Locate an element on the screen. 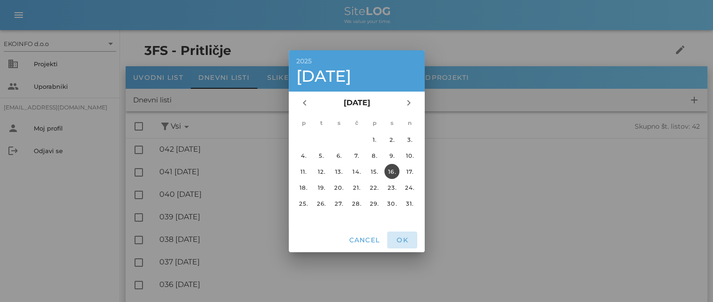  i: chevron_right is located at coordinates (409, 103).